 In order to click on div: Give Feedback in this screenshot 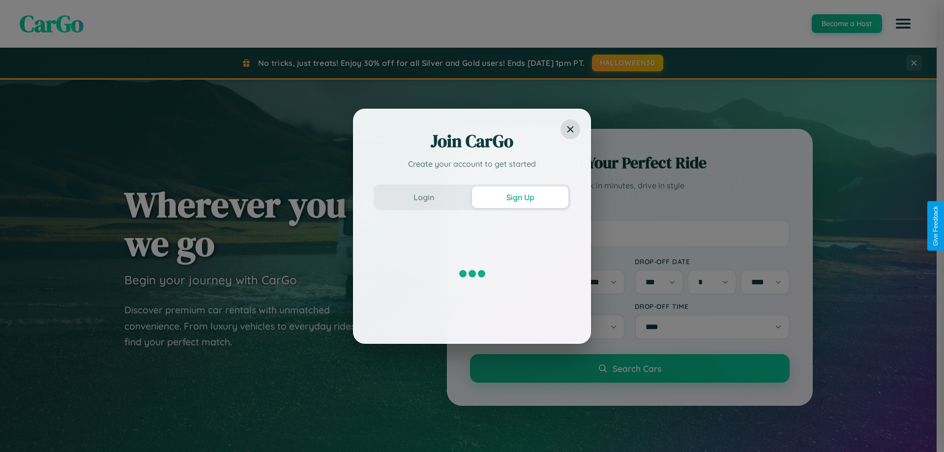, I will do `click(935, 226)`.